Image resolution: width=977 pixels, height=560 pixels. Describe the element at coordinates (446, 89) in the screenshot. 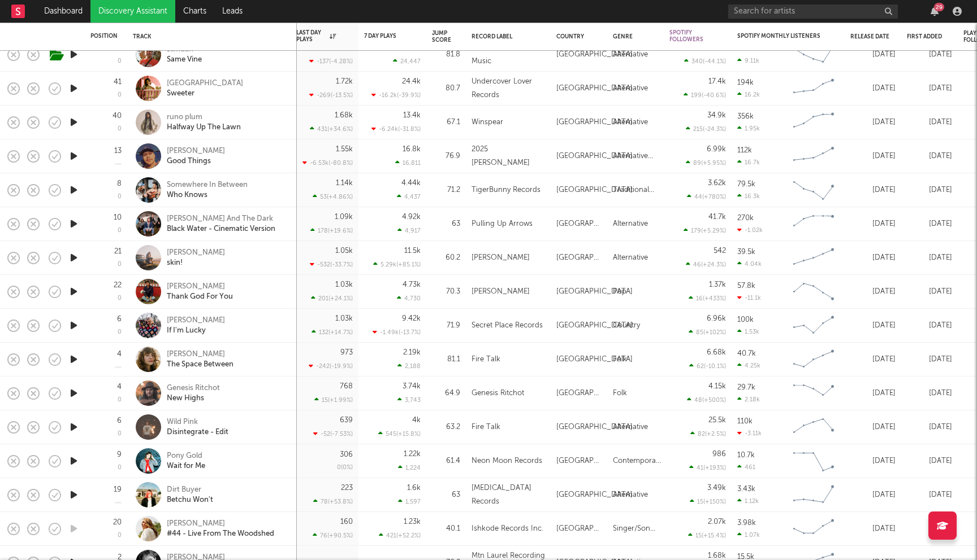

I see `div: 80.7` at that location.